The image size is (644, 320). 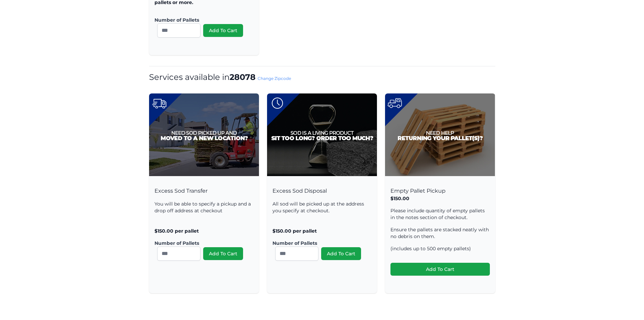 I want to click on div: Excess Sod Transfer, so click(x=204, y=229).